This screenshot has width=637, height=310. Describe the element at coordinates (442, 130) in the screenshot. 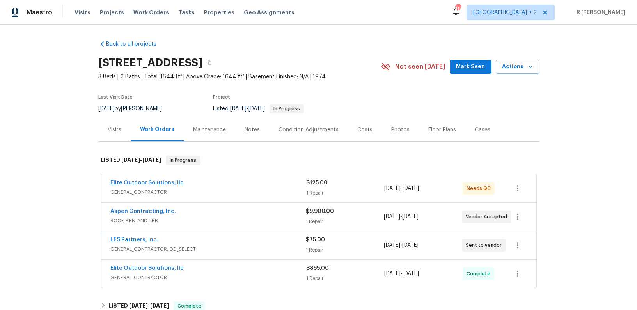

I see `div: Floor Plans` at that location.